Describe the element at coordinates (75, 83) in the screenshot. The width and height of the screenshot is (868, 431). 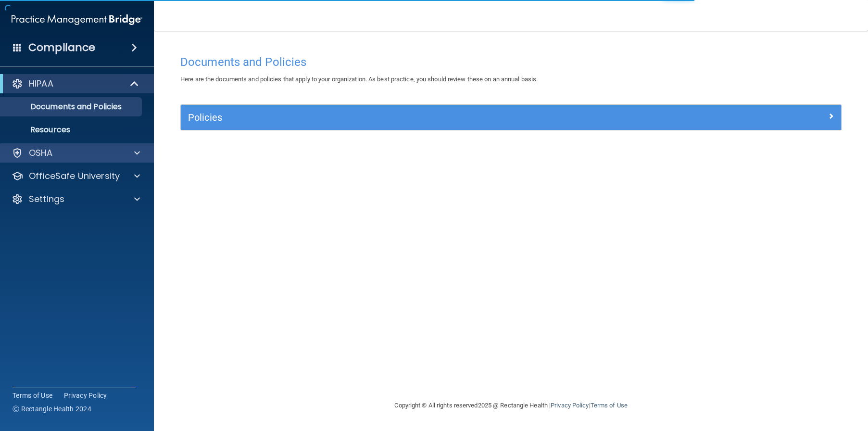
I see `a: HIPAA` at that location.